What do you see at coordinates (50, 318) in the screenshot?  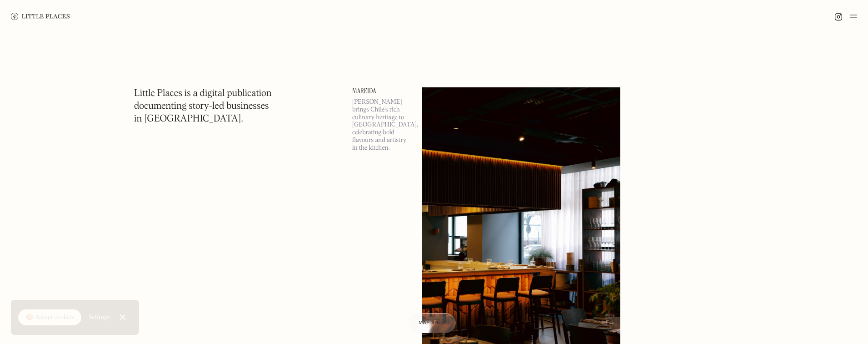 I see `a: 🍪 Accept cookies` at bounding box center [50, 318].